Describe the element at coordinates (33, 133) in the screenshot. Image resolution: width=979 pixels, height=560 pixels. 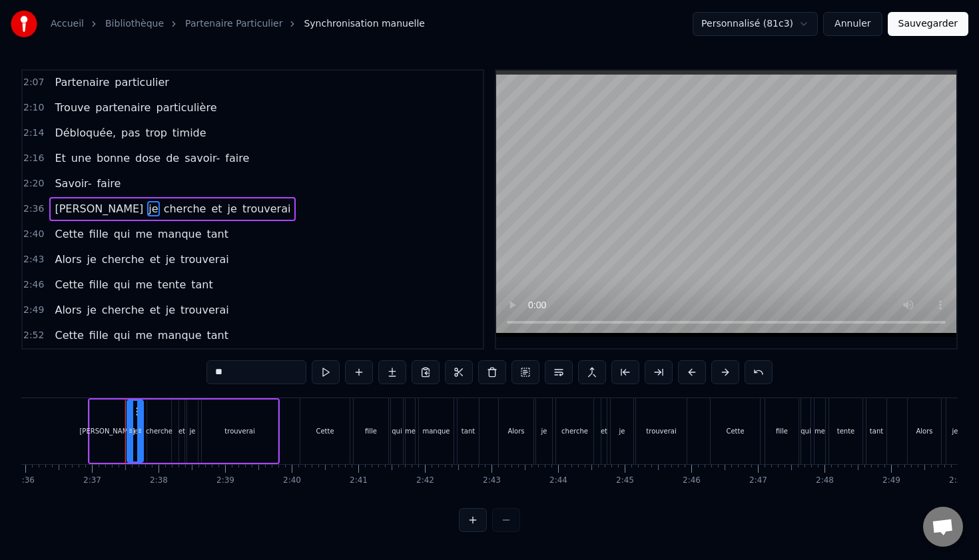
I see `span: 2:14` at that location.